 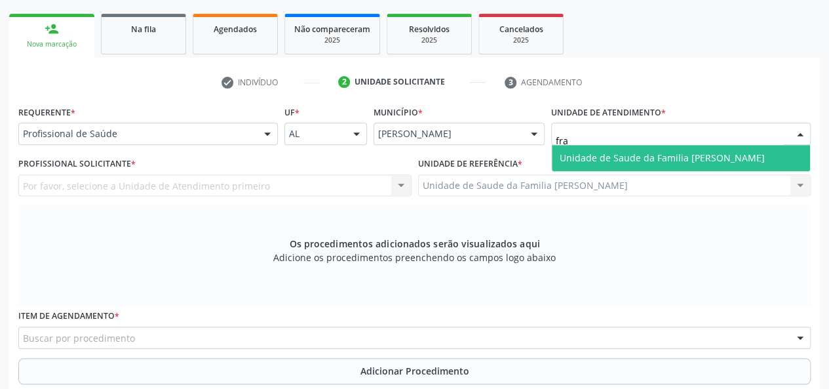 I want to click on label: UF, so click(x=292, y=112).